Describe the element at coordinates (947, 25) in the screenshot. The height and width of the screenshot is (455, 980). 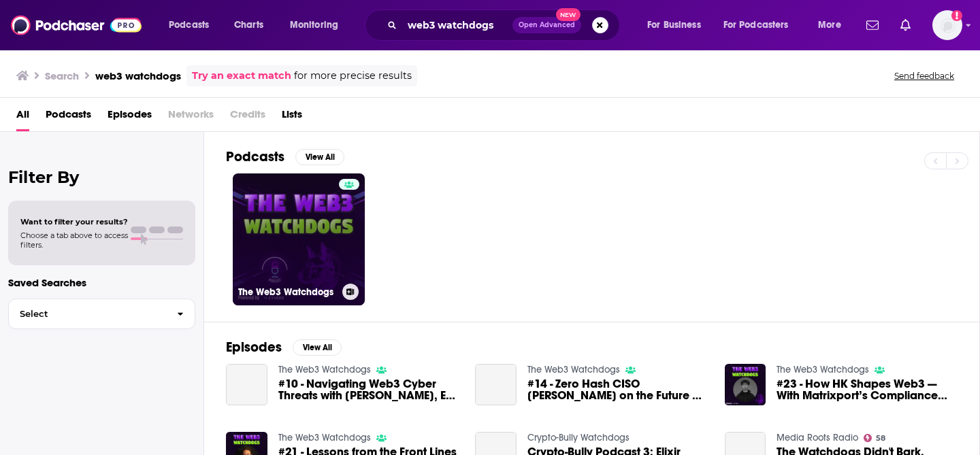
I see `span: Logged in as WachsmanSG` at that location.